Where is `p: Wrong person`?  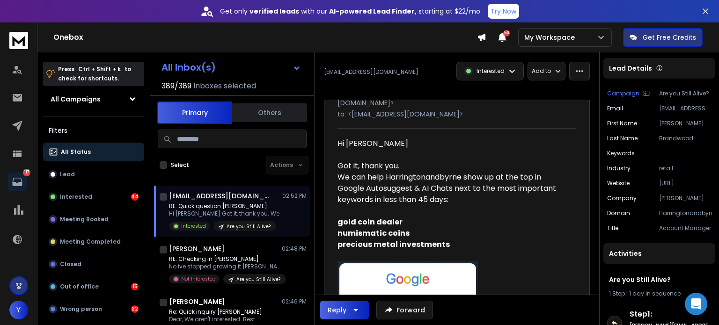
p: Wrong person is located at coordinates (81, 309).